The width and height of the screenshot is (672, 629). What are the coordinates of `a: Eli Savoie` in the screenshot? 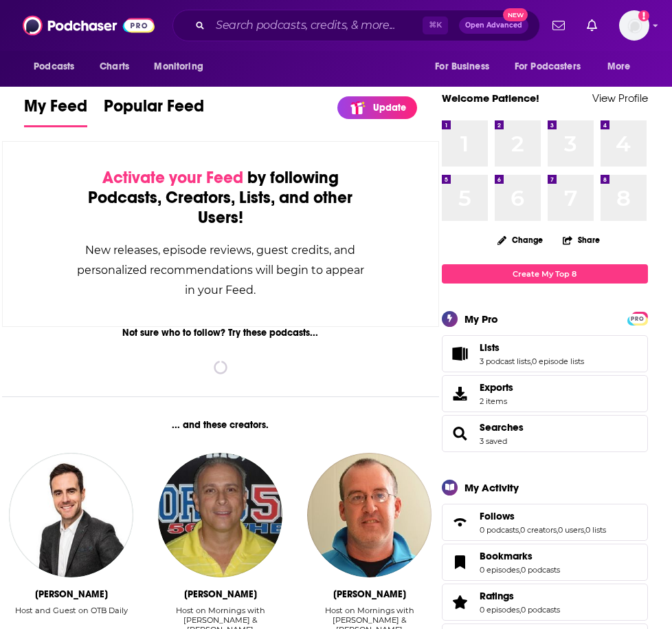 It's located at (369, 515).